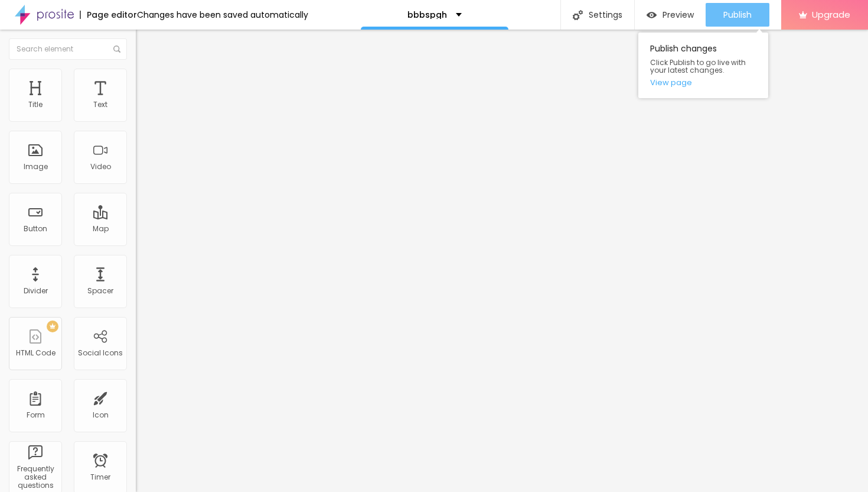 The image size is (868, 492). I want to click on div: Title, so click(36, 104).